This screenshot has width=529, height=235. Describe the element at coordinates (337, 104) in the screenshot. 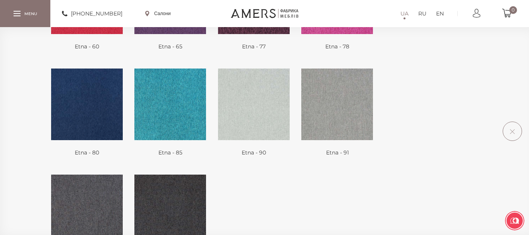

I see `img: Etna - 91` at that location.